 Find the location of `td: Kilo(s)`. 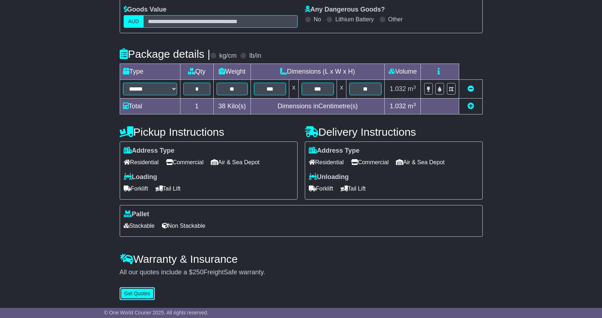

td: Kilo(s) is located at coordinates (232, 107).